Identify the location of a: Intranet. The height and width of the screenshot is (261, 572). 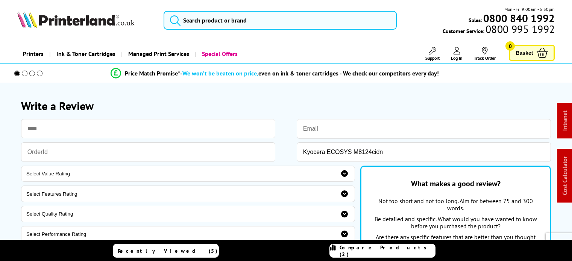
(565, 121).